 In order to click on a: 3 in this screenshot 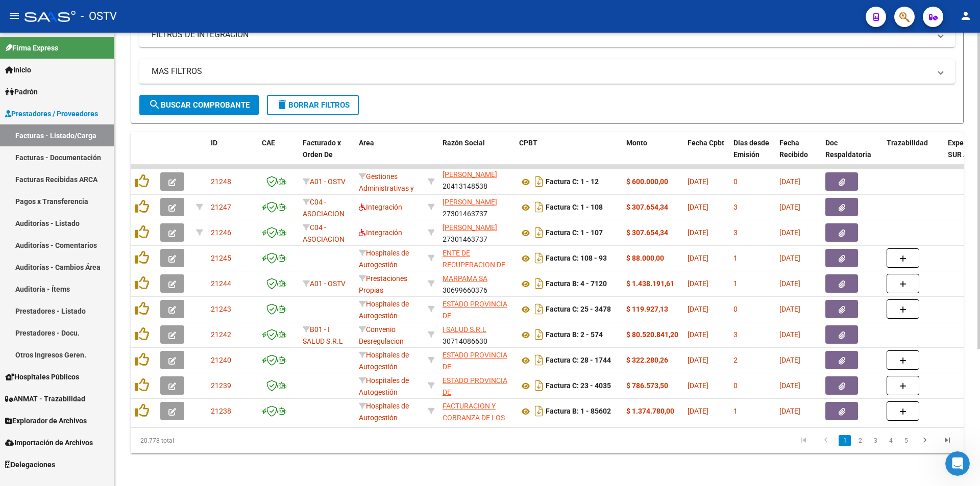, I will do `click(875, 440)`.